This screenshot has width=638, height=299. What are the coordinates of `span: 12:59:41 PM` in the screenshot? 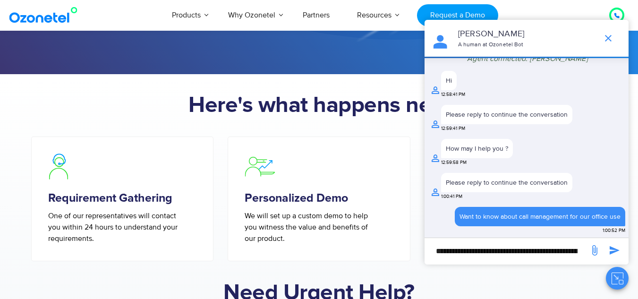 It's located at (453, 128).